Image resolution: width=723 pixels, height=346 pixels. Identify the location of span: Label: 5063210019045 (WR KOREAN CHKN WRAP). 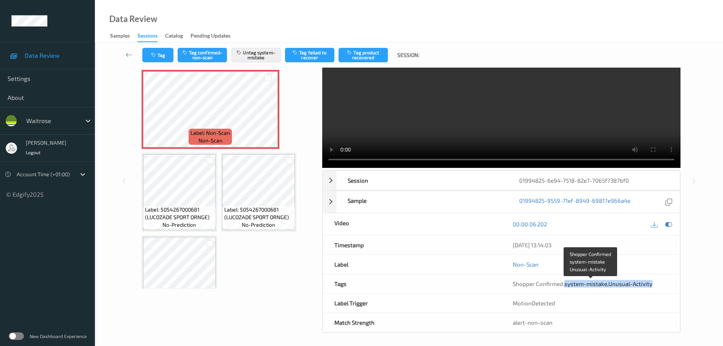
(179, 296).